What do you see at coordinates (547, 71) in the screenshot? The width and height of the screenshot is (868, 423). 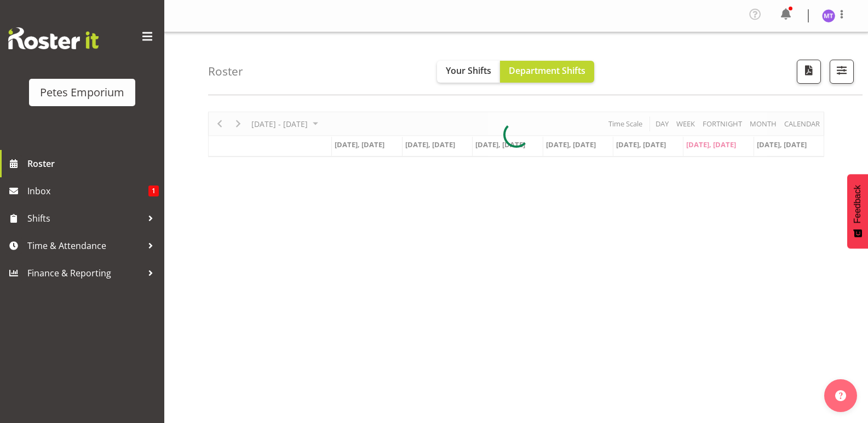 I see `button: Department Shifts` at bounding box center [547, 71].